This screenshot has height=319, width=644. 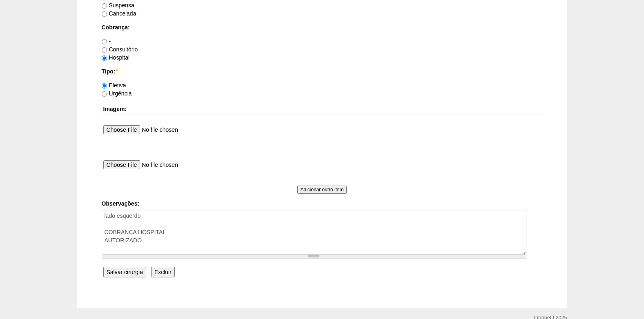 What do you see at coordinates (104, 50) in the screenshot?
I see `input: Consultório` at bounding box center [104, 50].